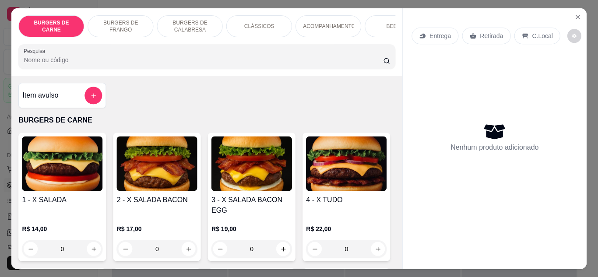 The width and height of the screenshot is (598, 277). I want to click on h4: 1 - X SALADA, so click(62, 200).